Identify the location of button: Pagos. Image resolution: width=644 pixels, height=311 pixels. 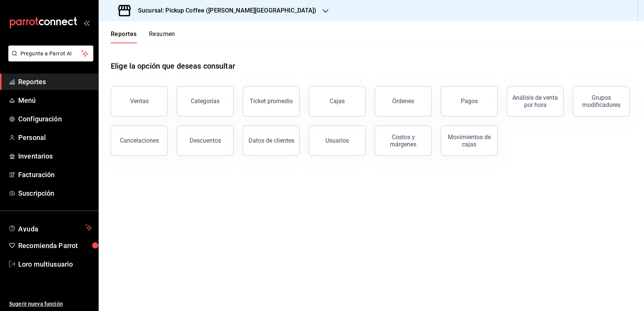
(469, 101).